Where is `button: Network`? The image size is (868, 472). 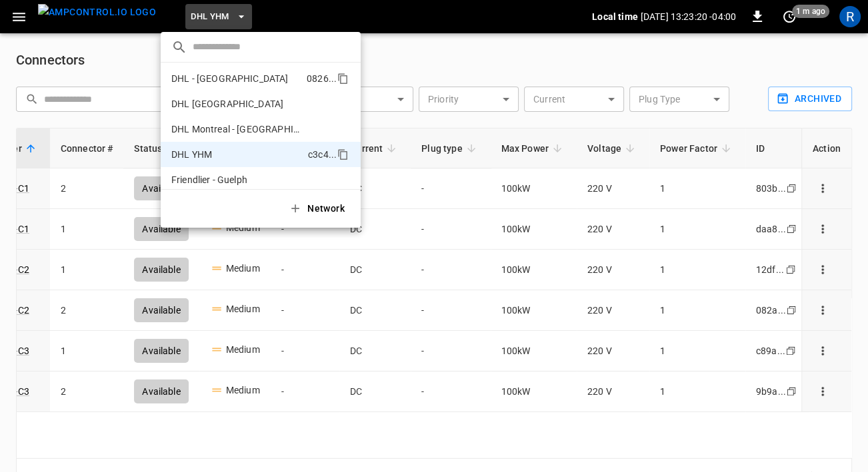
button: Network is located at coordinates (318, 209).